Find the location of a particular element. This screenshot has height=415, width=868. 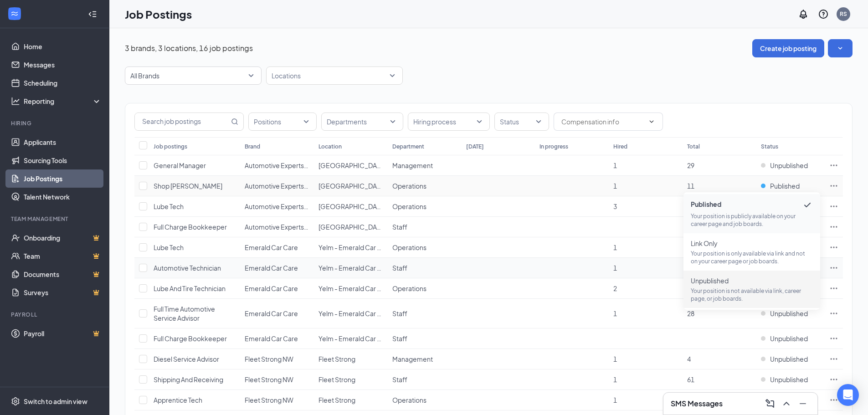

svg: Checkmark is located at coordinates (808, 205).